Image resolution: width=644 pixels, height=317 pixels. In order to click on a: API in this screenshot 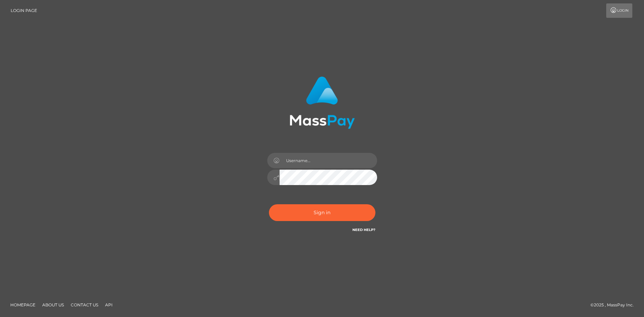, I will do `click(109, 305)`.